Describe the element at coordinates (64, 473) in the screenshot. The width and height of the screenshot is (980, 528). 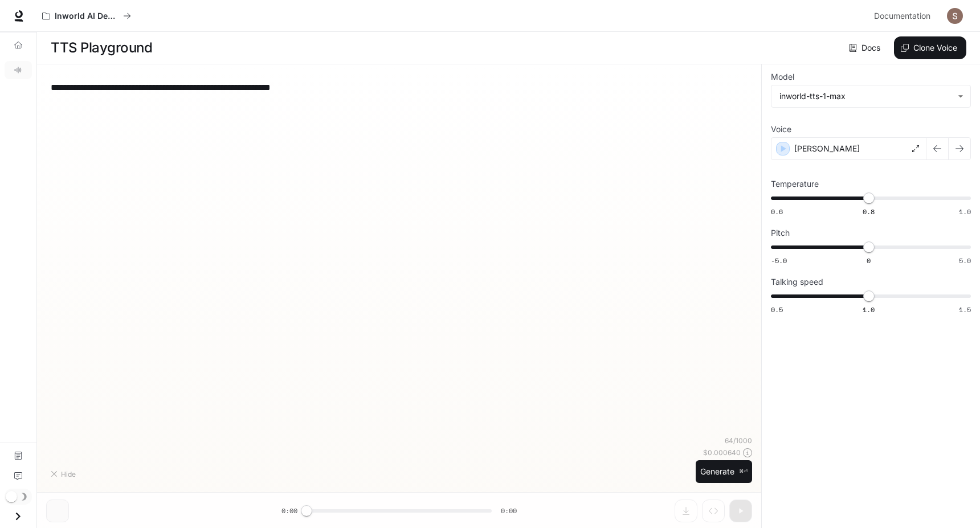
I see `button: Hide` at that location.